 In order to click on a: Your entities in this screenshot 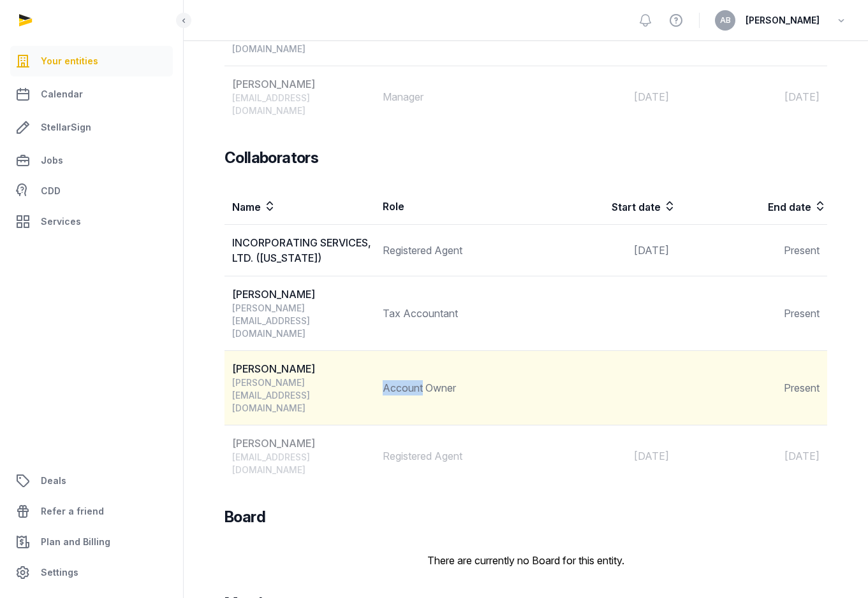, I will do `click(91, 61)`.